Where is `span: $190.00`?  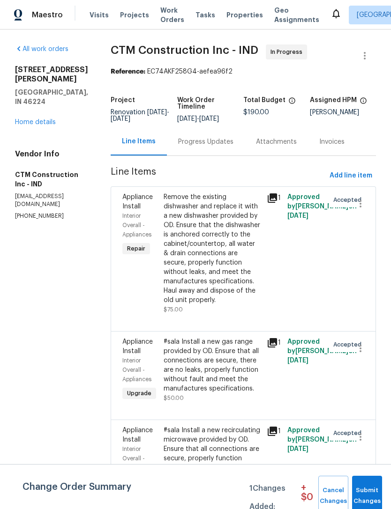
span: $190.00 is located at coordinates (256, 112).